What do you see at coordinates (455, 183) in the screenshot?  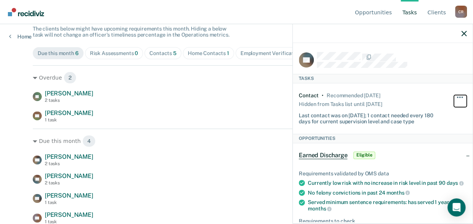 I see `span: days` at bounding box center [455, 183].